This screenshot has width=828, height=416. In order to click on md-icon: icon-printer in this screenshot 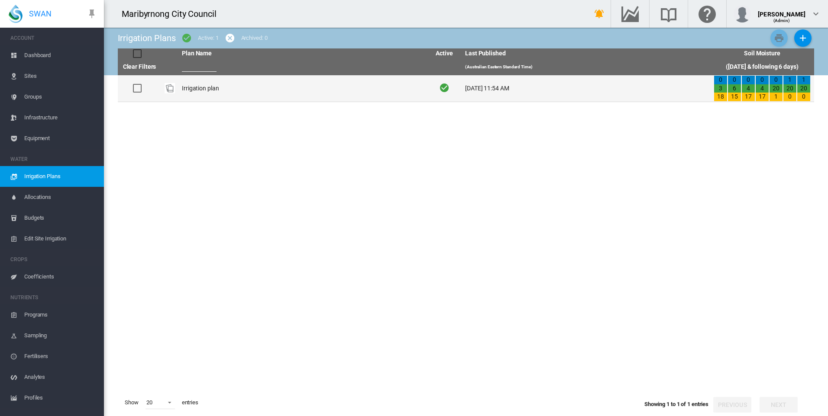, I will do `click(779, 38)`.